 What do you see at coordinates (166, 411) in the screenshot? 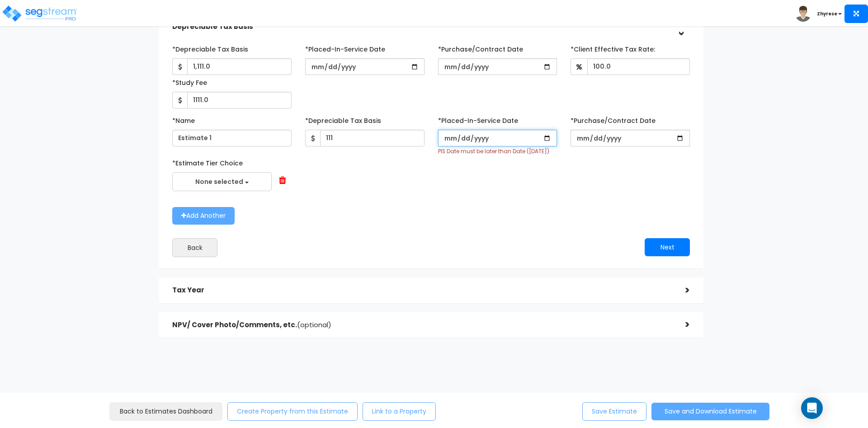
I see `a: Back to Estimates Dashboard` at bounding box center [166, 411].